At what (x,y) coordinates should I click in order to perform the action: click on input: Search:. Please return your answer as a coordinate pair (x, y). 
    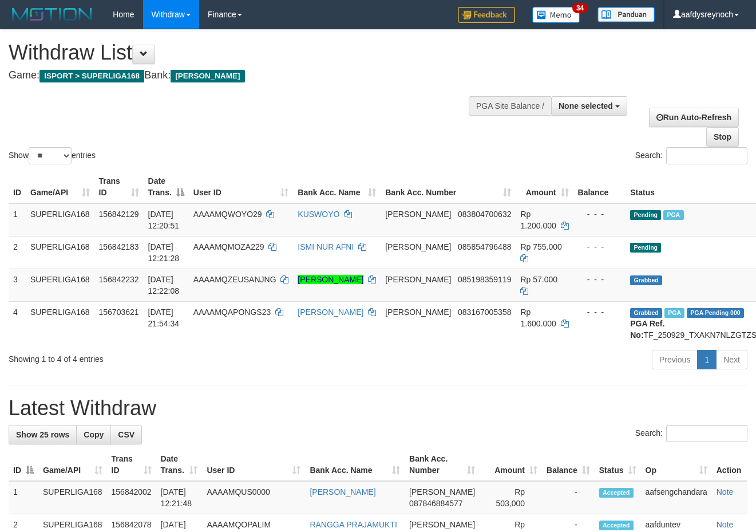
    Looking at the image, I should click on (707, 433).